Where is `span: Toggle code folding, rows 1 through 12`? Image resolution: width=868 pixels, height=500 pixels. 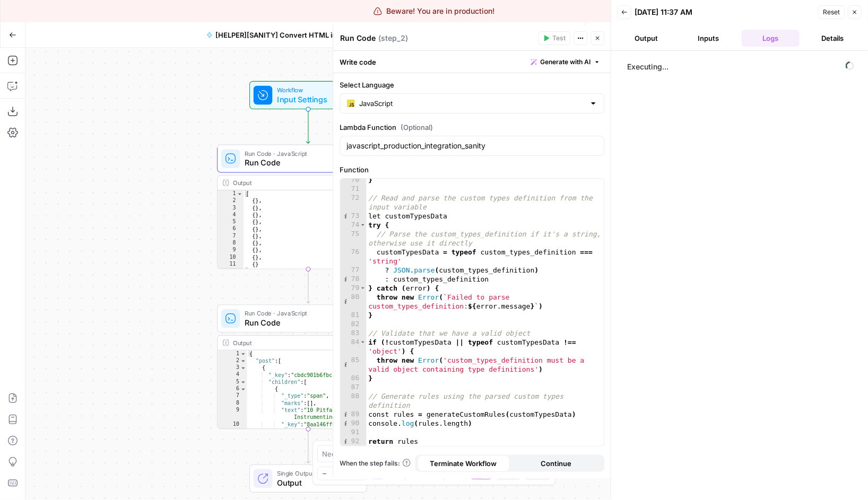
span: Toggle code folding, rows 1 through 12 is located at coordinates (240, 194).